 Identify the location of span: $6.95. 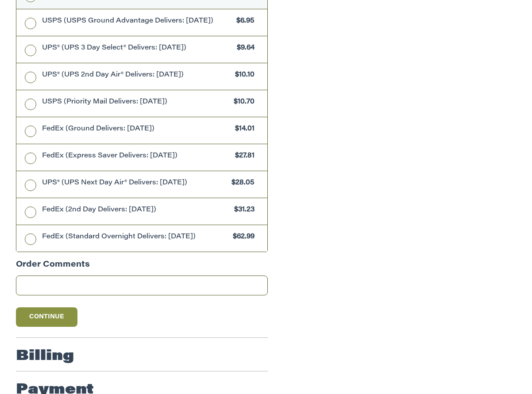
(243, 21).